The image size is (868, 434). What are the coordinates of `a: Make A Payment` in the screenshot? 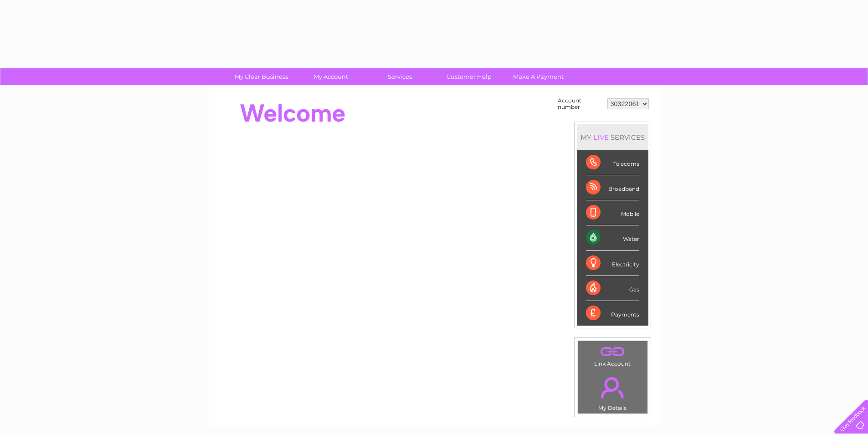 It's located at (538, 77).